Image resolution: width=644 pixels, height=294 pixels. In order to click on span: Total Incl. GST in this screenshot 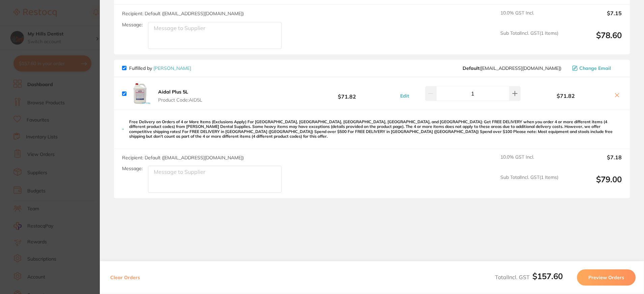, I will do `click(529, 277)`.